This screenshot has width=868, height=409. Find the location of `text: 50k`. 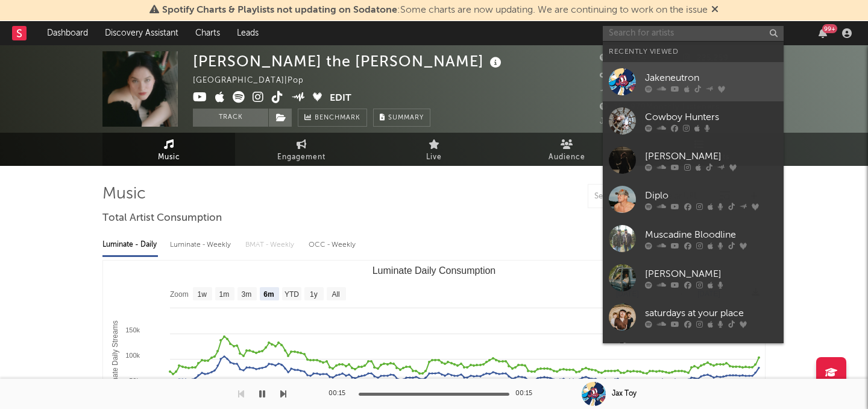

text: 50k is located at coordinates (135, 381).